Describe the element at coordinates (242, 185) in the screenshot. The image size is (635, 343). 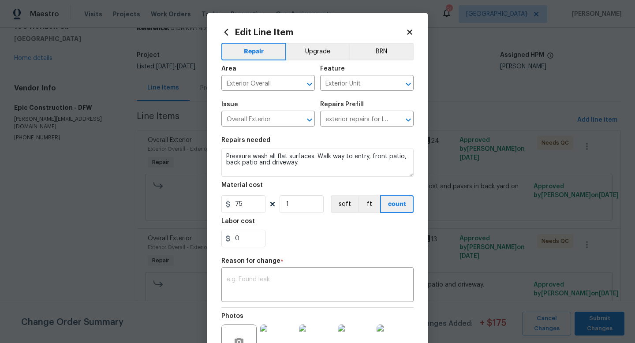
I see `h5: Material cost` at that location.